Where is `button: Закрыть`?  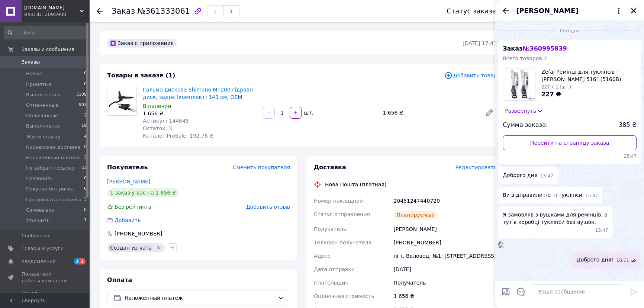 button: Закрыть is located at coordinates (634, 11).